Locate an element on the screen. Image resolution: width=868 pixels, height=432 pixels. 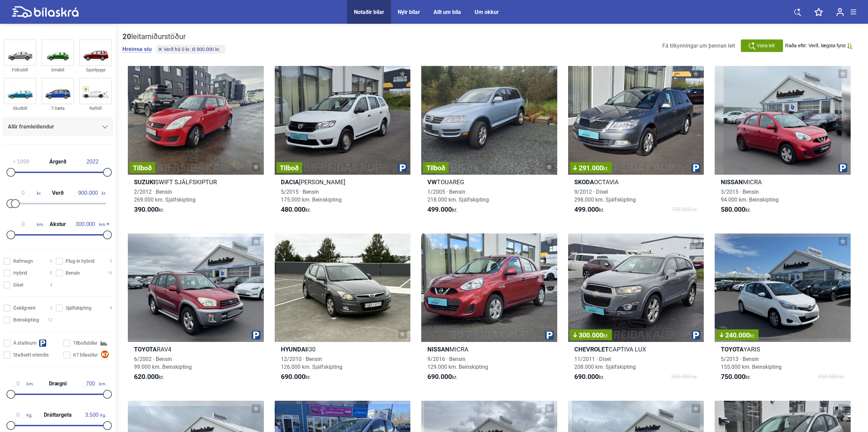
b: 480.000 is located at coordinates (293, 209).